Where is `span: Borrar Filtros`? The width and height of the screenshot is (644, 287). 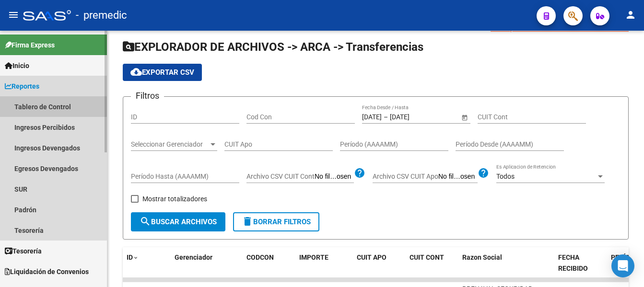
span: Borrar Filtros is located at coordinates (276, 222).